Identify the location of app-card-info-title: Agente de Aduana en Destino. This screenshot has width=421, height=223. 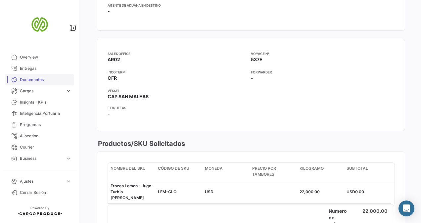
(155, 5).